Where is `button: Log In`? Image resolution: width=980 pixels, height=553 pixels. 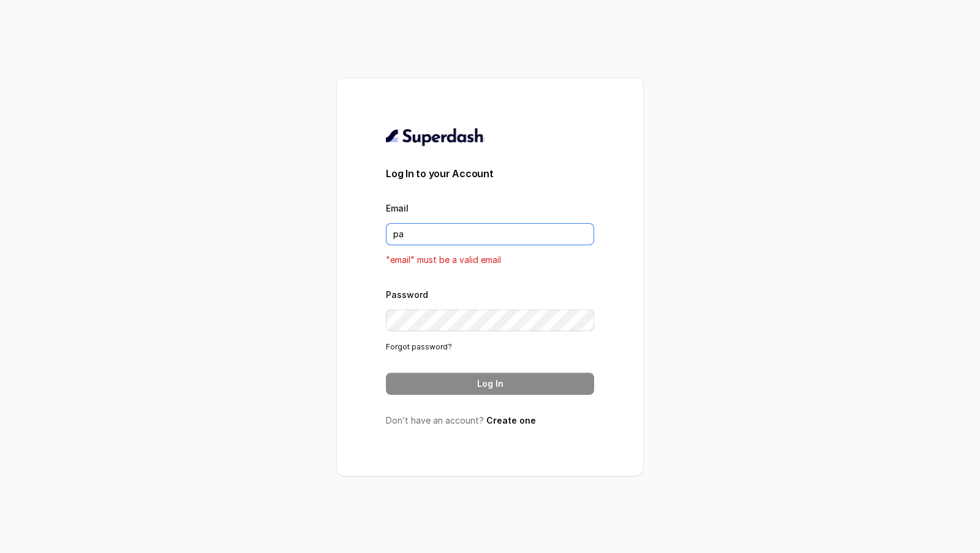
button: Log In is located at coordinates (490, 384).